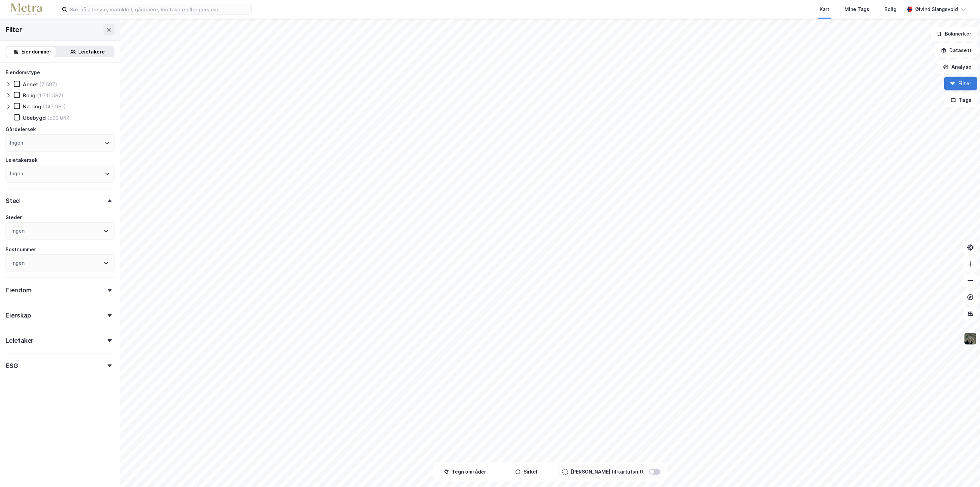 Image resolution: width=980 pixels, height=487 pixels. I want to click on div: (599 844), so click(59, 118).